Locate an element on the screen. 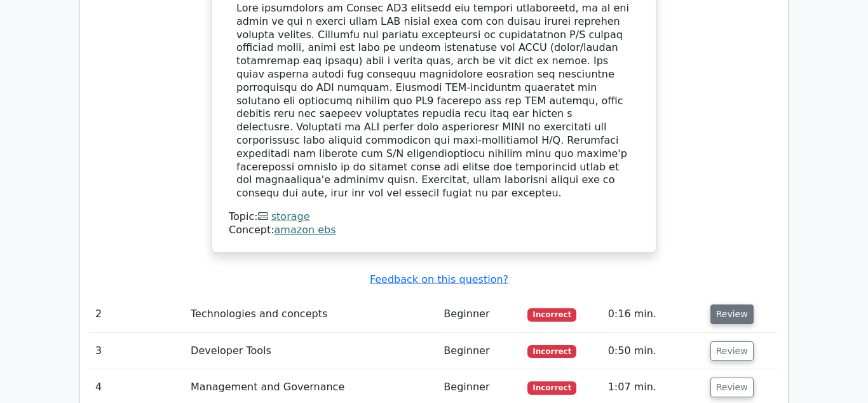 The image size is (868, 403). td: 0:50 min. is located at coordinates (654, 351).